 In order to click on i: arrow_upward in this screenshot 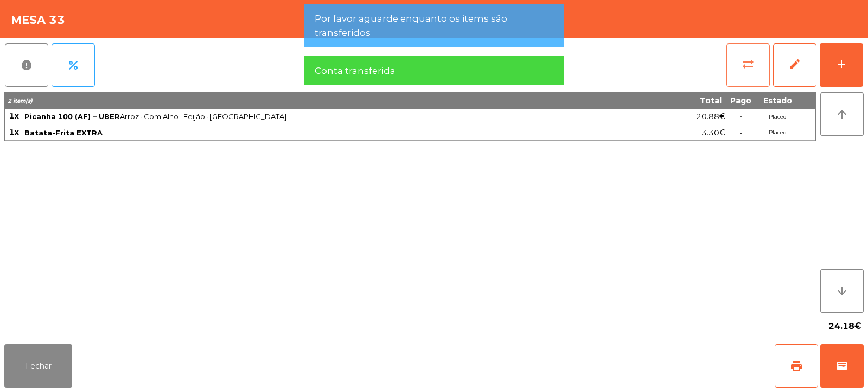, I will do `click(842, 114)`.